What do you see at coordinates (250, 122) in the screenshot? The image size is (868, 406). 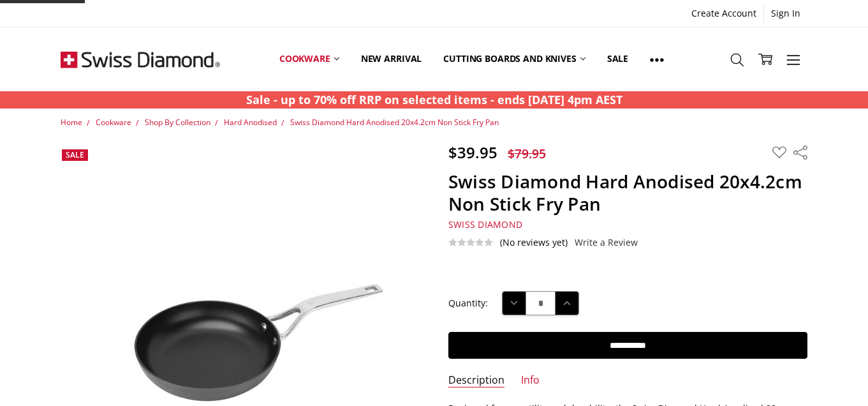 I see `a: Hard Anodised` at bounding box center [250, 122].